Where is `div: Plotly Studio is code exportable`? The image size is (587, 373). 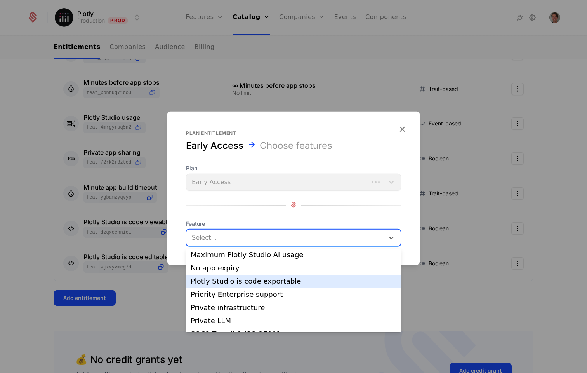
div: Plotly Studio is code exportable is located at coordinates (293, 281).